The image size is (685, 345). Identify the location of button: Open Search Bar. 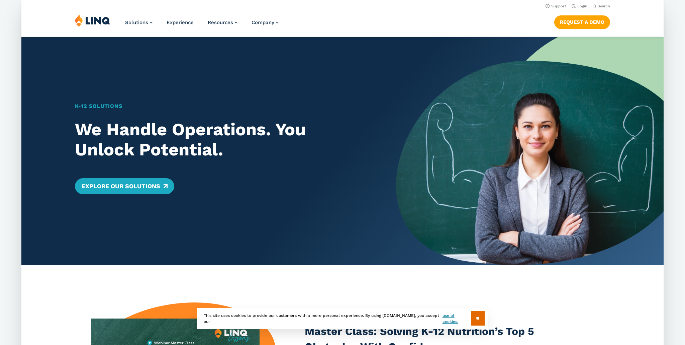
(602, 6).